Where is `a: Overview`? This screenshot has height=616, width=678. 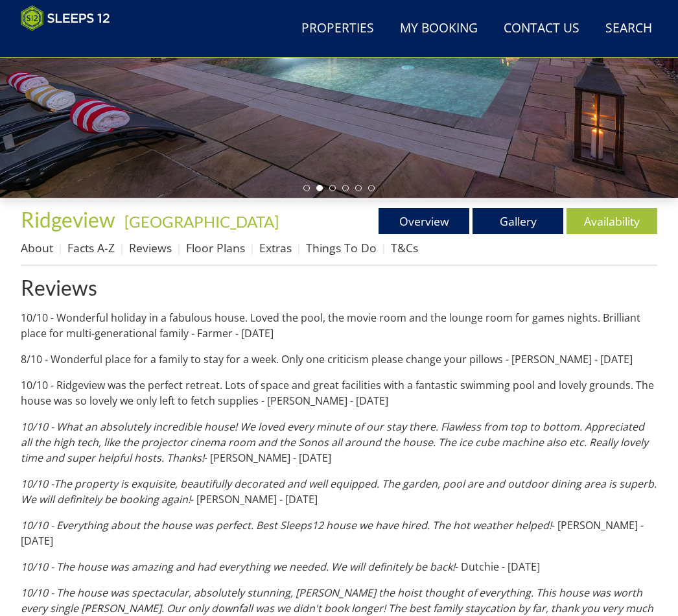 a: Overview is located at coordinates (424, 221).